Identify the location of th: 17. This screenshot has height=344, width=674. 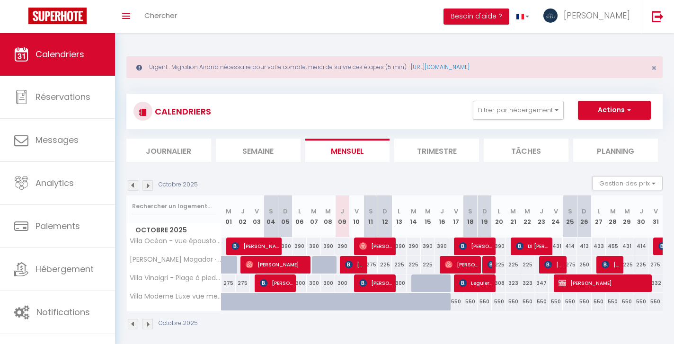
(456, 216).